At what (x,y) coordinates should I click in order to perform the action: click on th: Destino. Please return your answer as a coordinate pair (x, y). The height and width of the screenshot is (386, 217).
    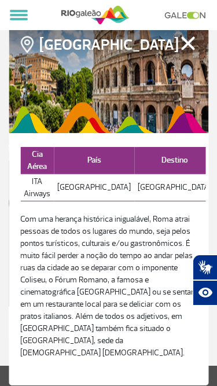
    Looking at the image, I should click on (174, 160).